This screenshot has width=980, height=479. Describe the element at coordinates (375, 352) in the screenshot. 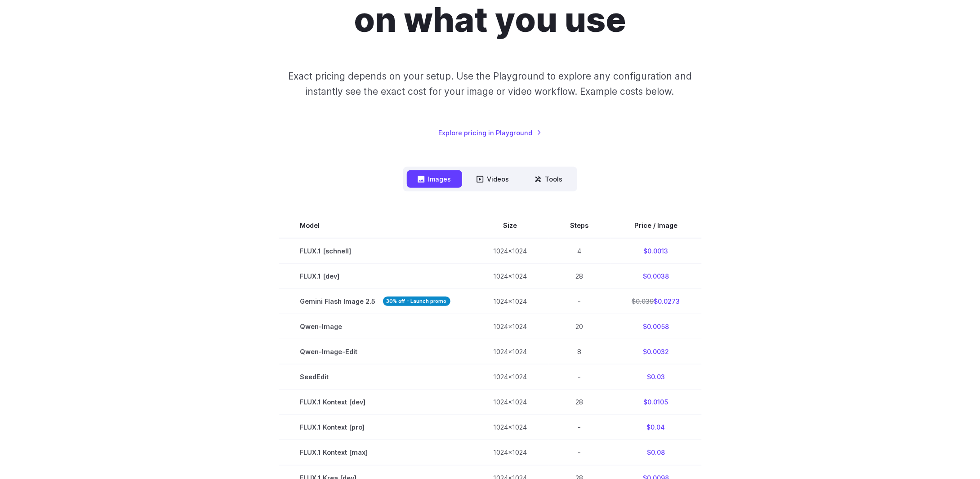

I see `td: Qwen-Image-Edit` at that location.